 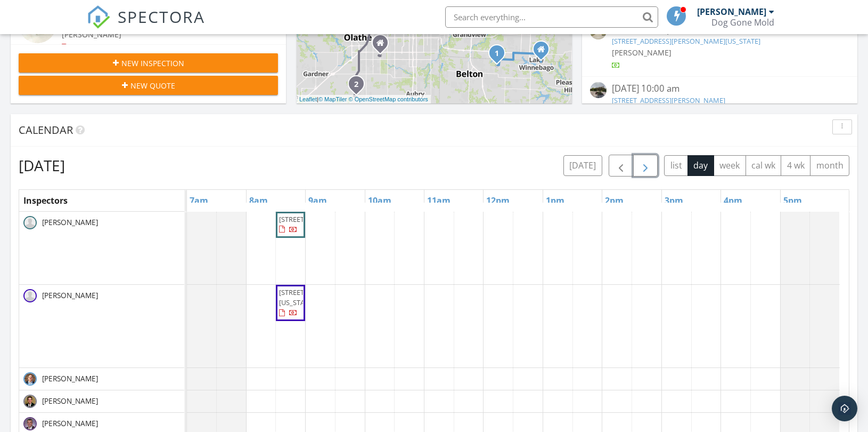 What do you see at coordinates (500, 56) in the screenshot?
I see `div: 1019 Branchwood Ln, Raymore, MO 64083` at bounding box center [500, 56].